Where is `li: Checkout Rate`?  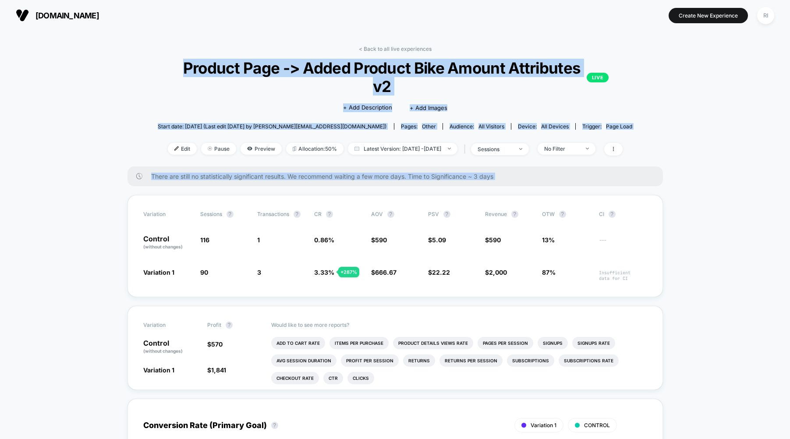 li: Checkout Rate is located at coordinates (295, 378).